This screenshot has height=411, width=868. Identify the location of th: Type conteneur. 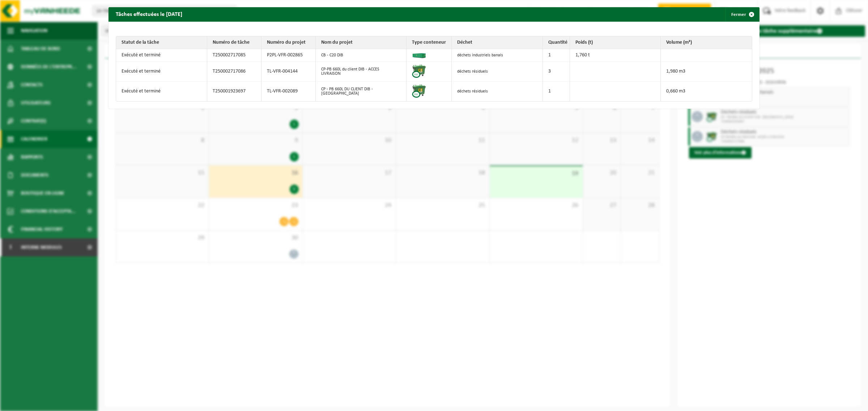
(429, 43).